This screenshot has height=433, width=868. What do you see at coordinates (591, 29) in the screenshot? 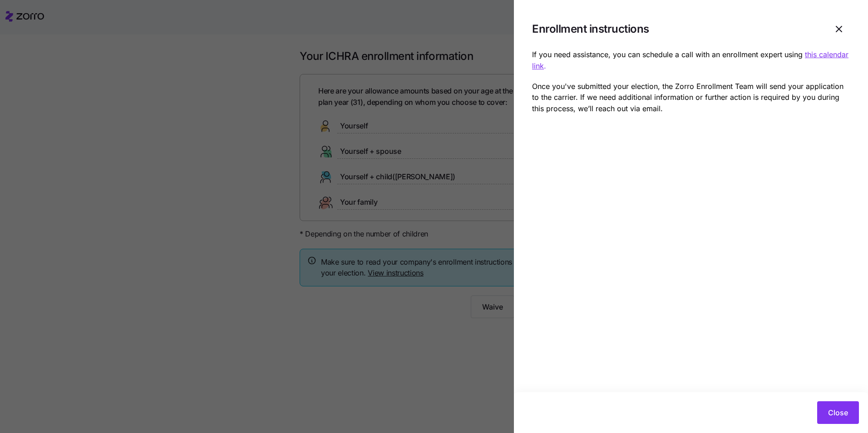
I see `h1: Enrollment instructions` at bounding box center [591, 29].